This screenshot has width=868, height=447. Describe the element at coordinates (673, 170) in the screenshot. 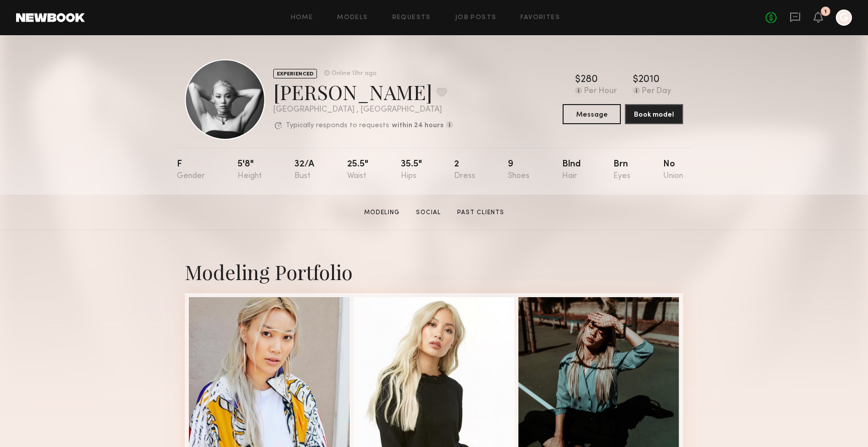

I see `div: No` at that location.